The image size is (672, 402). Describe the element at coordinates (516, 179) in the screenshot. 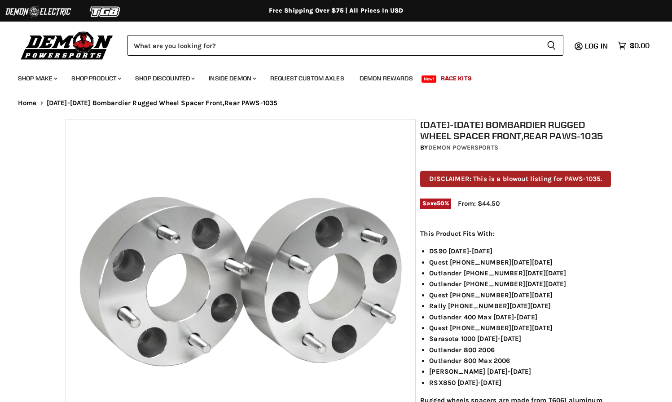

I see `p: DISCLAIMER: This is a blowout listing for PAWS-1035.` at that location.